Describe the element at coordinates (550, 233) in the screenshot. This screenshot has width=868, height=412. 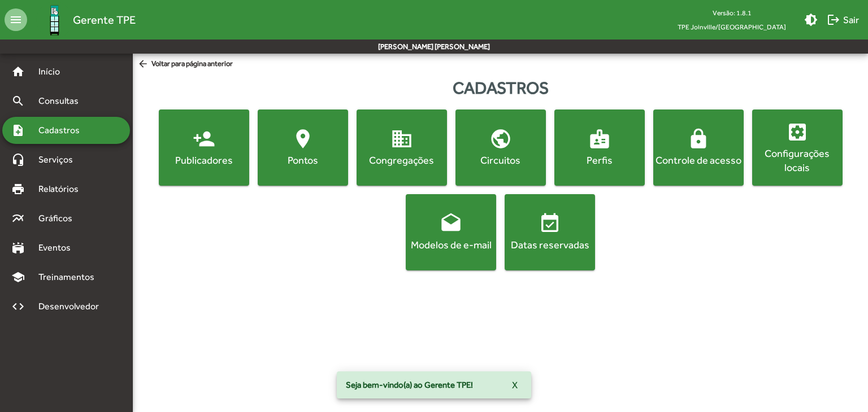
I see `button: Datas reservadas` at that location.